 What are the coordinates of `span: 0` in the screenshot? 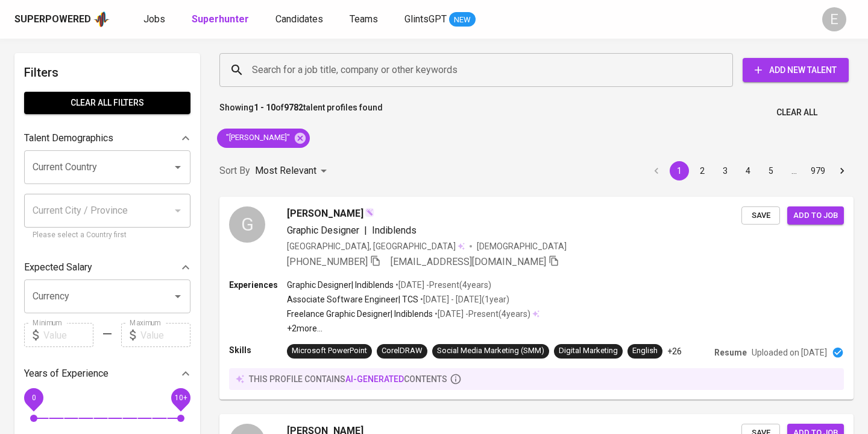 It's located at (33, 397).